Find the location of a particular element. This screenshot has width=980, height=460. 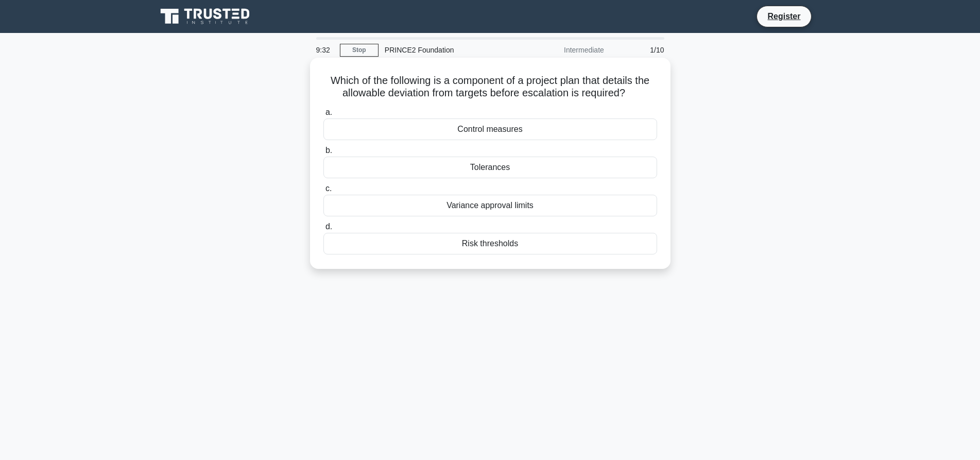

span: a. is located at coordinates (328, 112).